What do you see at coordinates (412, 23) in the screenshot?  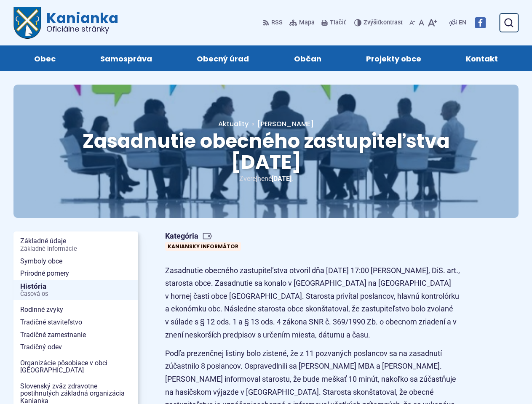 I see `button: Zmenšiť veľkosť písma` at bounding box center [412, 23].